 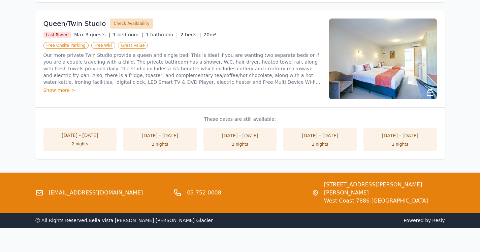 I want to click on span: Free WiFi, so click(x=103, y=45).